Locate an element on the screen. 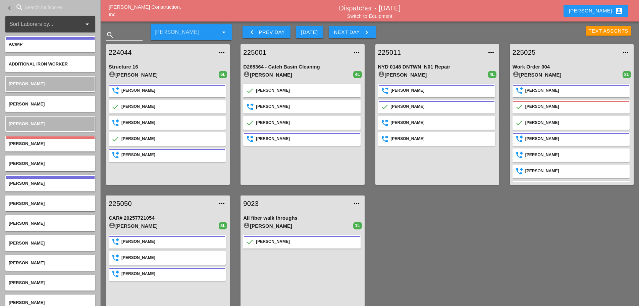  button: Text Assgnts is located at coordinates (609, 31).